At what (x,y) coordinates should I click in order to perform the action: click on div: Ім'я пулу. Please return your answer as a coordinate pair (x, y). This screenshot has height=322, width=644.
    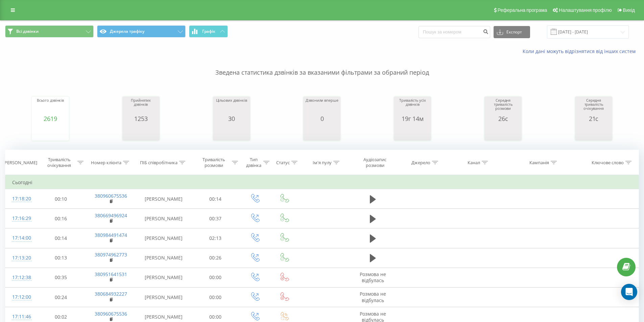
    Looking at the image, I should click on (322, 163).